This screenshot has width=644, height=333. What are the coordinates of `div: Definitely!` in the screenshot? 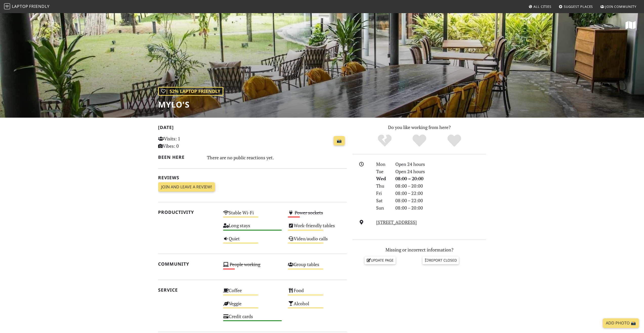 It's located at (454, 141).